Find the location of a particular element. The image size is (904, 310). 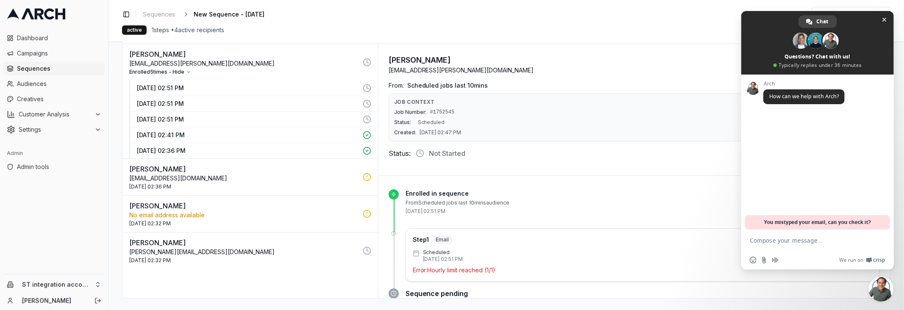

p: Error: Hourly limit reached (1/1) is located at coordinates (643, 270).